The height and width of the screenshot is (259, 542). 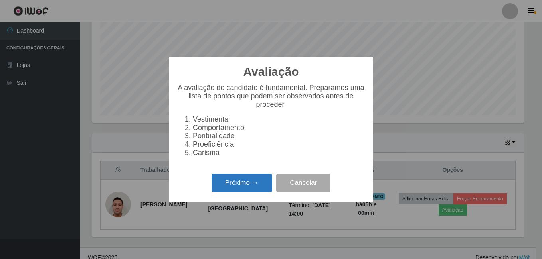 What do you see at coordinates (279, 144) in the screenshot?
I see `li: Proeficiência` at bounding box center [279, 144].